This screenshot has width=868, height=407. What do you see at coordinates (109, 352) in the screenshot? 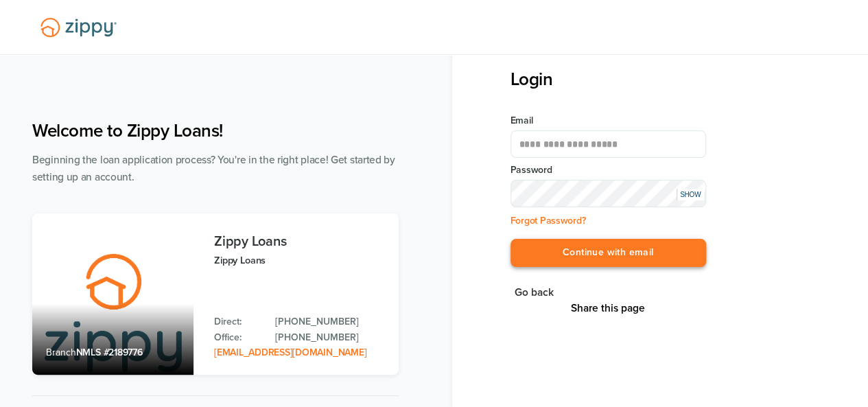
I see `span: NMLS #2189776` at bounding box center [109, 352].